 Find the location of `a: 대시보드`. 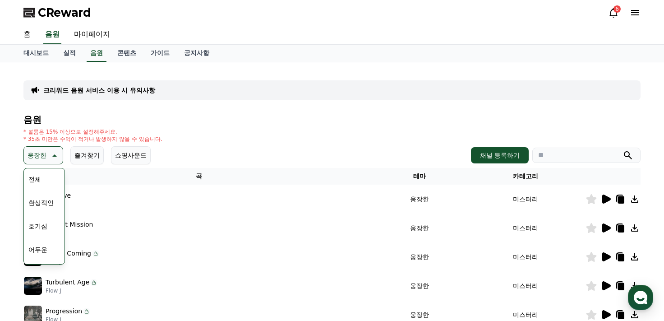

a: 대시보드 is located at coordinates (36, 53).